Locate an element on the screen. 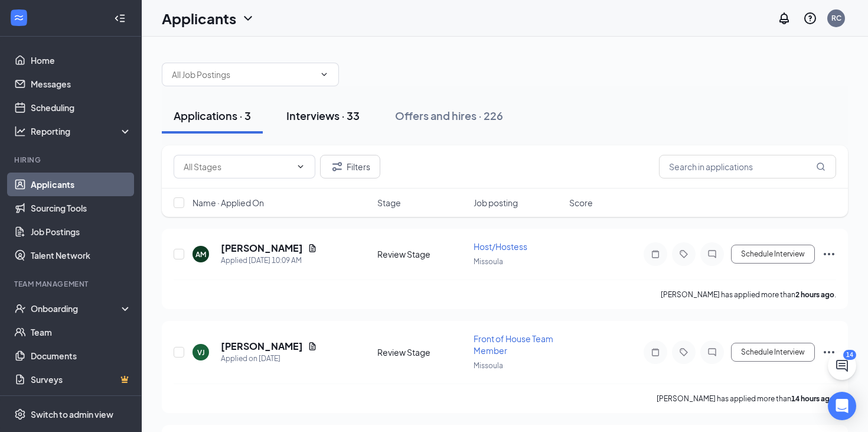  div: AM is located at coordinates (201, 254).